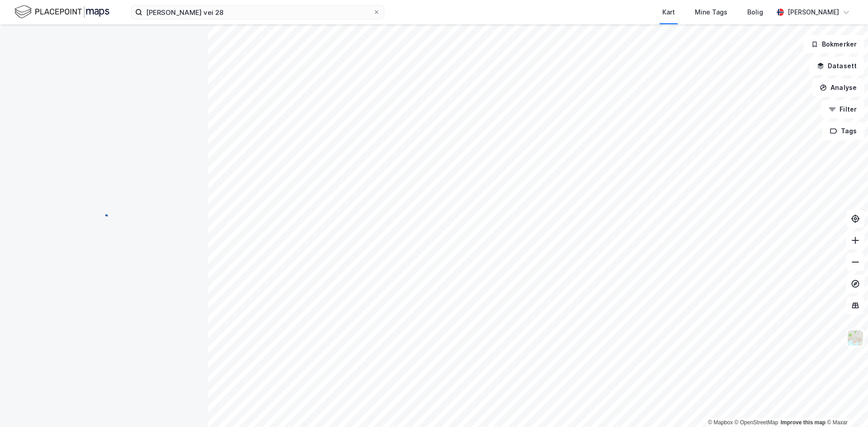  I want to click on button: Tags, so click(843, 131).